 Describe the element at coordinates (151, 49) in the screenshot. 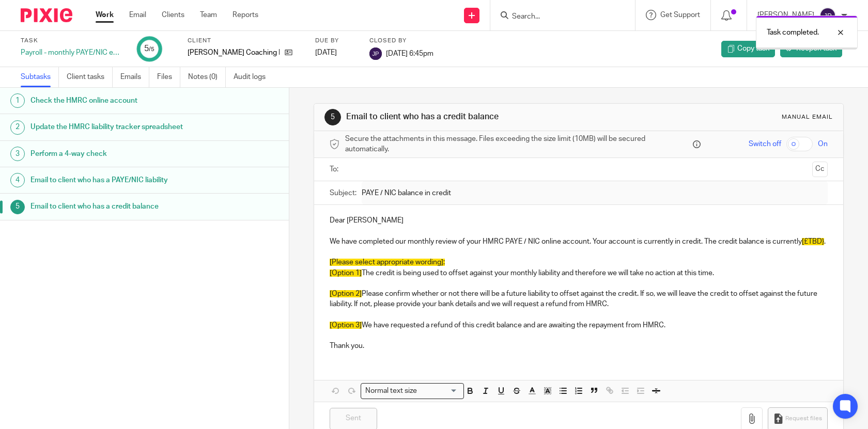

I see `small: /5` at that location.